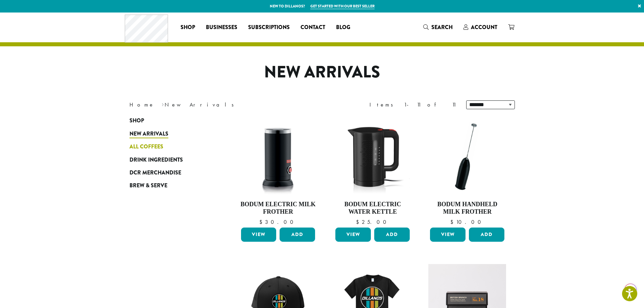 This screenshot has width=644, height=308. Describe the element at coordinates (148, 185) in the screenshot. I see `span: Brew & Serve` at that location.